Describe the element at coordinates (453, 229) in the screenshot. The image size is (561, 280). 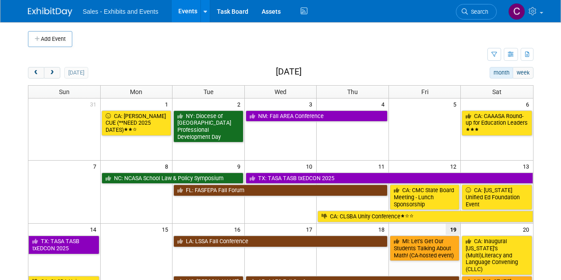
I see `span: 19` at that location.